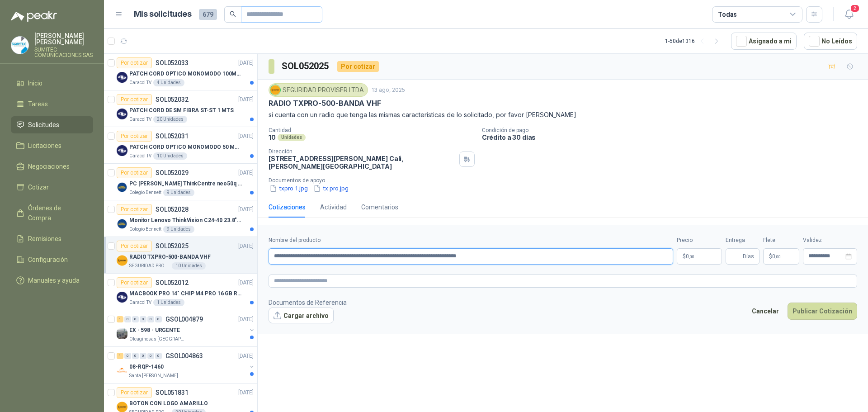 This screenshot has height=412, width=868. I want to click on span: Solicitudes, so click(43, 124).